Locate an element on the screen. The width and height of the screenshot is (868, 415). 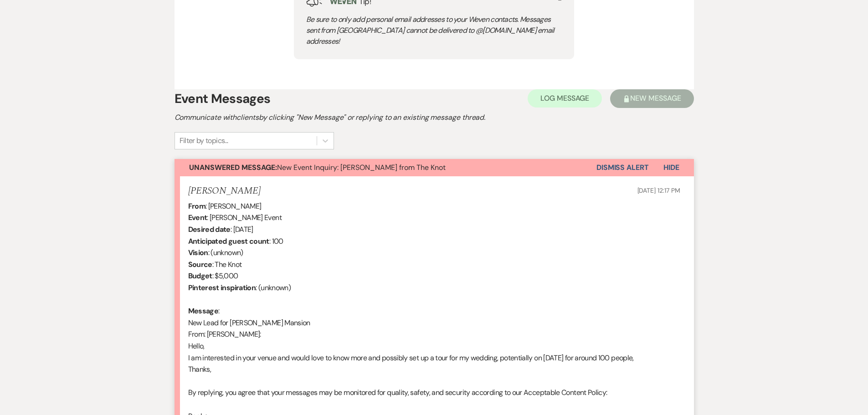
h1: Event Messages is located at coordinates (222, 99).